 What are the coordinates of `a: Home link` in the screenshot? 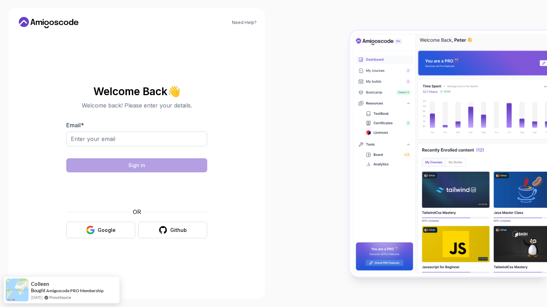 It's located at (49, 23).